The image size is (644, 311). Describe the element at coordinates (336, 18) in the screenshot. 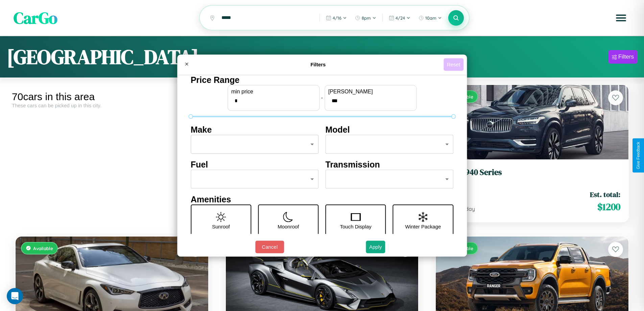

I see `button: 4/16` at that location.